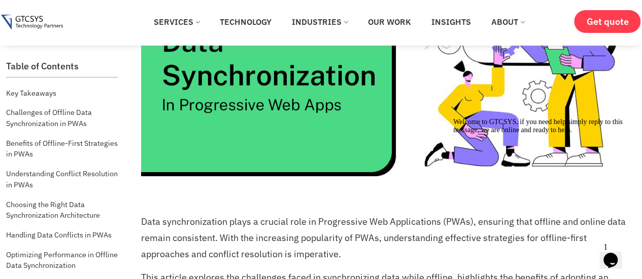  Describe the element at coordinates (62, 210) in the screenshot. I see `a: Choosing the Right Data Synchronization Architecture` at that location.